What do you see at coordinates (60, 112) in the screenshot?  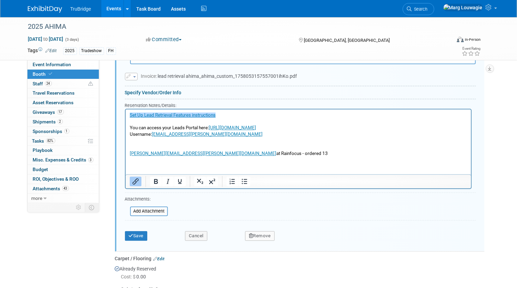 I see `span: 17` at bounding box center [60, 112].